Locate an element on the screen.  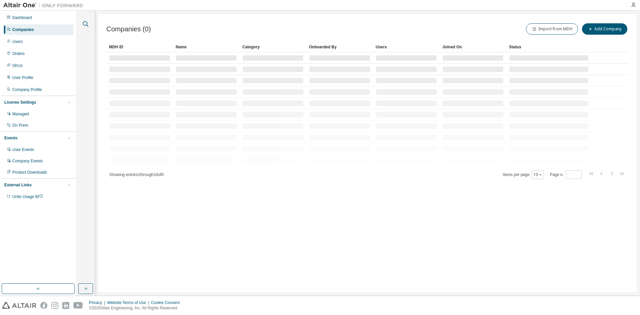
div: Dashboard is located at coordinates (22, 18).